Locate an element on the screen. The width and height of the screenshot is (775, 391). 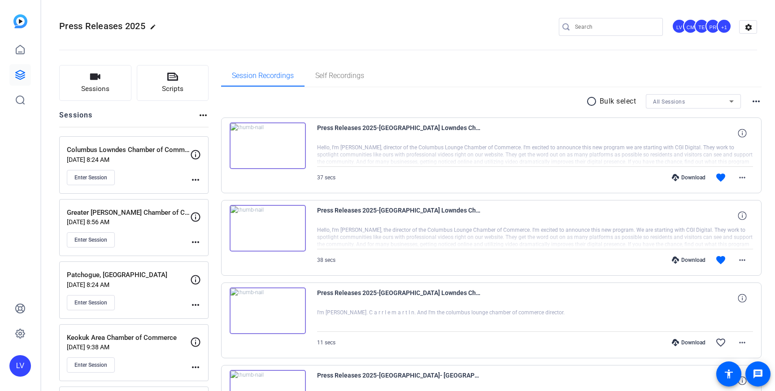
mat-icon: accessibility is located at coordinates (728, 374).